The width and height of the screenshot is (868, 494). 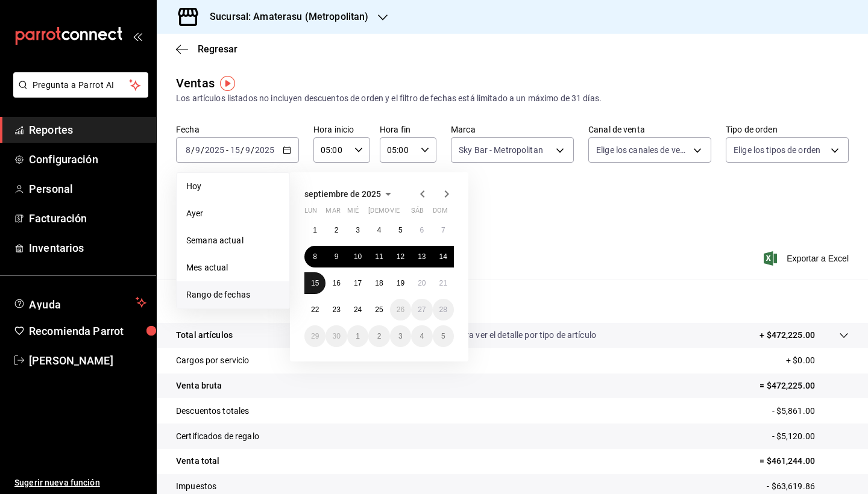 I want to click on p: + $472,225.00, so click(x=787, y=335).